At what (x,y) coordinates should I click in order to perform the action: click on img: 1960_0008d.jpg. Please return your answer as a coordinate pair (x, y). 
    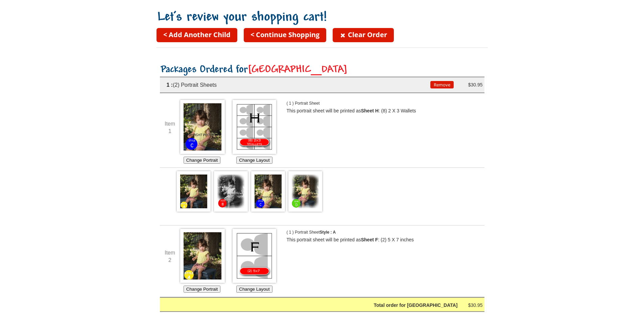
    Looking at the image, I should click on (306, 192).